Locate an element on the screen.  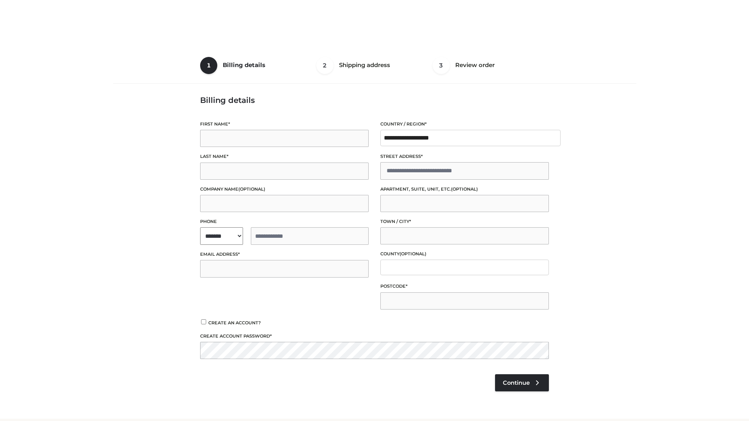
label: Postcode is located at coordinates (465, 286).